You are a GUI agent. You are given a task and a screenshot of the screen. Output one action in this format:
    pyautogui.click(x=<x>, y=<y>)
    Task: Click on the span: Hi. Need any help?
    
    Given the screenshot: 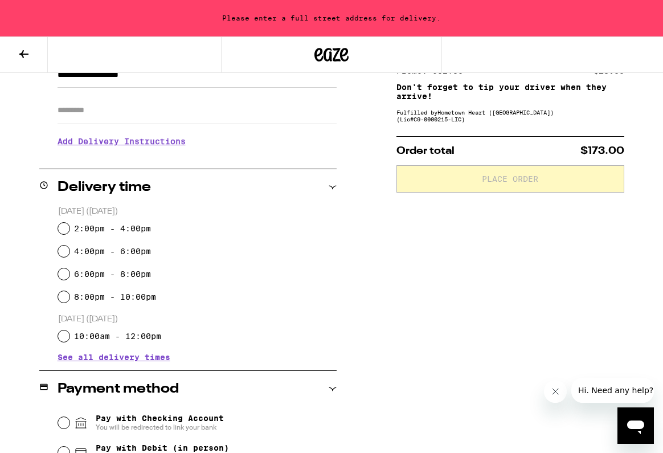 What is the action you would take?
    pyautogui.click(x=44, y=13)
    